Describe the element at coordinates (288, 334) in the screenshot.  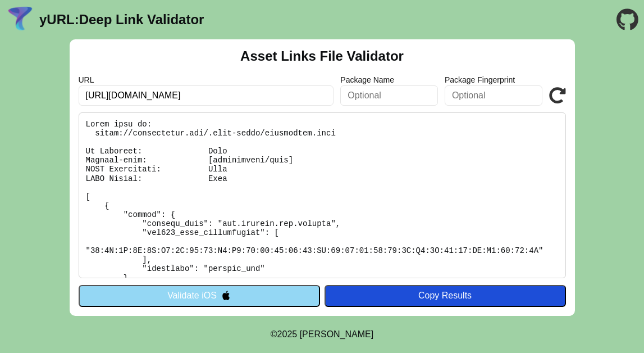
I see `span: 2025` at that location.